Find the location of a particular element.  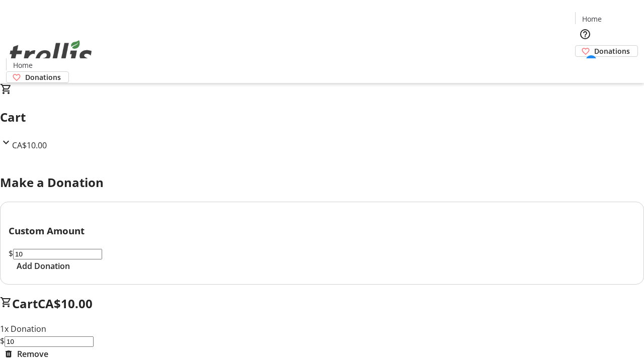

span: Add Donation is located at coordinates (43, 266).